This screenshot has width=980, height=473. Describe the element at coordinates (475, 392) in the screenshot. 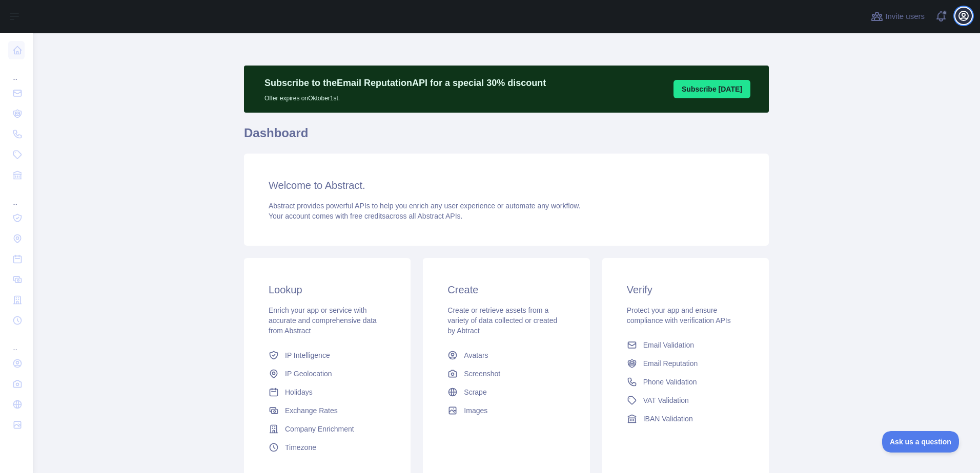

I see `span: Scrape` at that location.